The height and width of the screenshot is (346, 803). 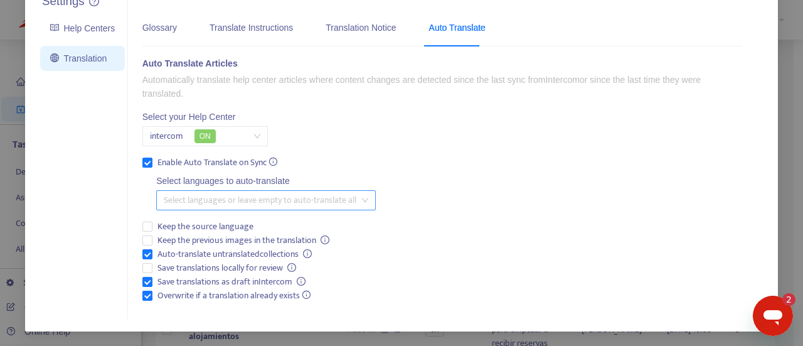 What do you see at coordinates (235, 254) in the screenshot?
I see `span: Auto-translate untranslated collections` at bounding box center [235, 254].